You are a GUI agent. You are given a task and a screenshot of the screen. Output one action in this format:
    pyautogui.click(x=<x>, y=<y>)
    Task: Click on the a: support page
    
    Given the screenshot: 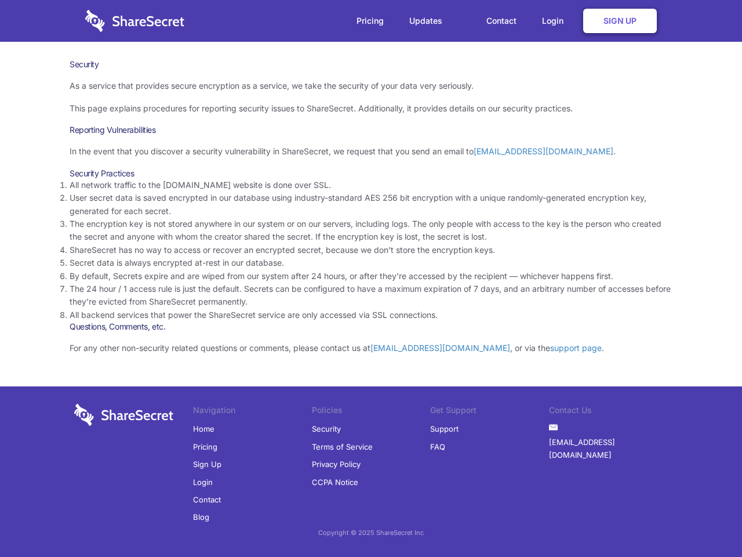 What is the action you would take?
    pyautogui.click(x=576, y=347)
    